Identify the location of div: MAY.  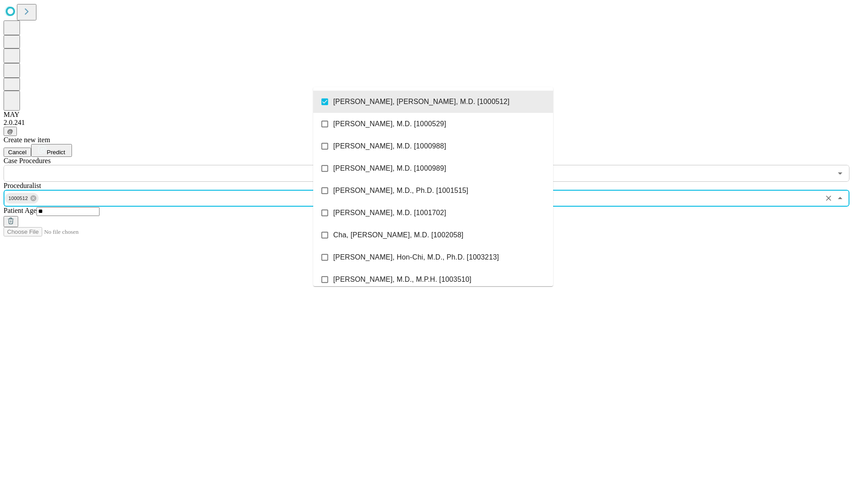
(426, 115).